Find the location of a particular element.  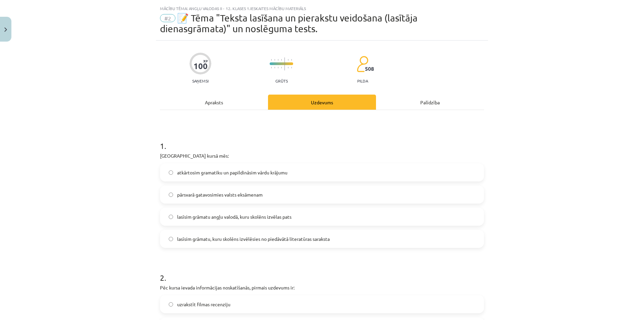

p: Grūts is located at coordinates (281, 81).